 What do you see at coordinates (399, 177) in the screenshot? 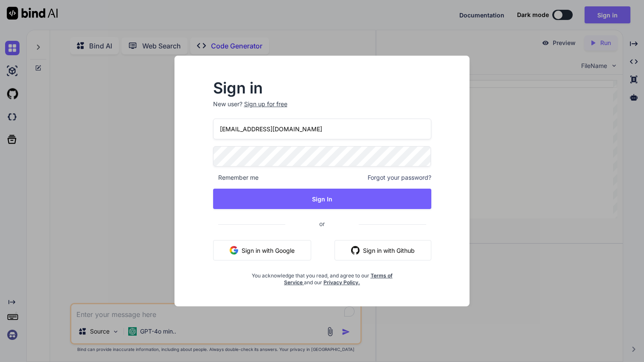
I see `span: Forgot your password?` at bounding box center [399, 177].